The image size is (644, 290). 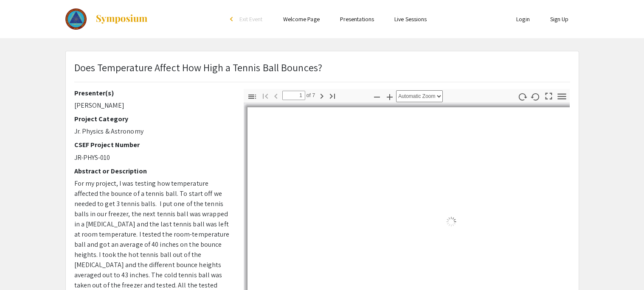 I want to click on button: Go to Last Page, so click(x=332, y=95).